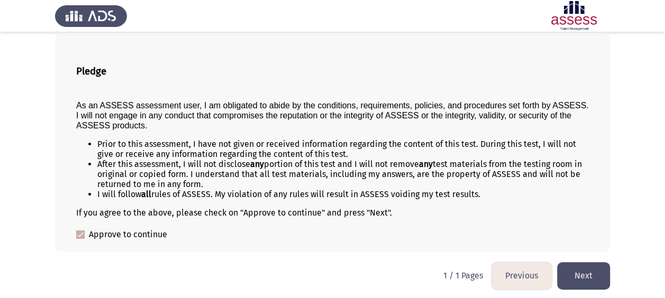  What do you see at coordinates (332, 213) in the screenshot?
I see `div: If you agree to the above, please check on "Approve to continue" and press "Next".` at bounding box center [332, 213].